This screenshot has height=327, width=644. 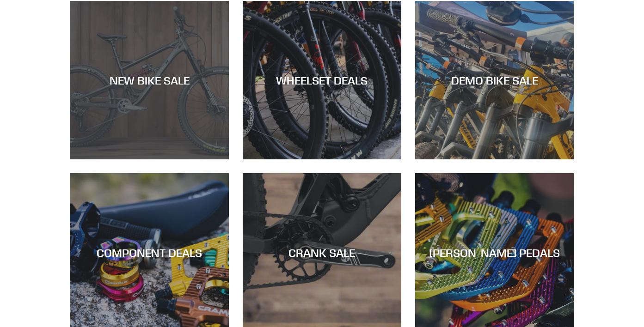 I want to click on div: NEW BIKE SALE, so click(x=150, y=80).